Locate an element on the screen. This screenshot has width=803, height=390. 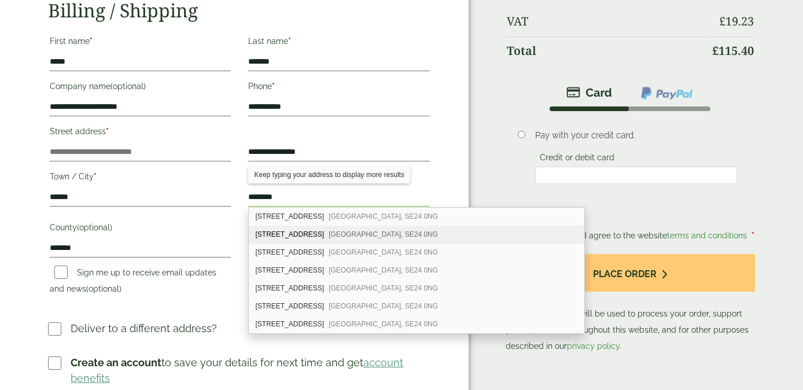
button: Place order is located at coordinates (630, 272).